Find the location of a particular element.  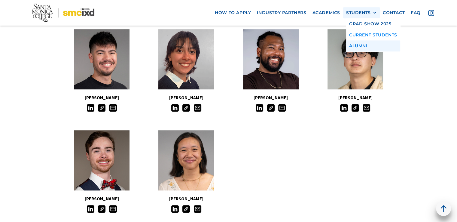

a: GRAD SHOW 2025 is located at coordinates (373, 24).